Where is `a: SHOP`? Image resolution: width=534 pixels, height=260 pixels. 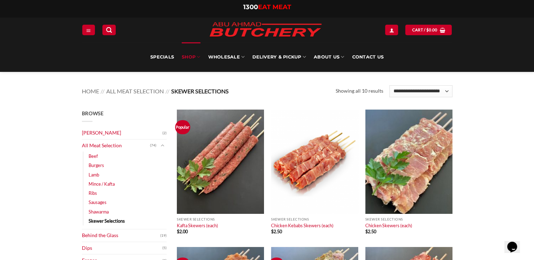 a: SHOP is located at coordinates (191, 57).